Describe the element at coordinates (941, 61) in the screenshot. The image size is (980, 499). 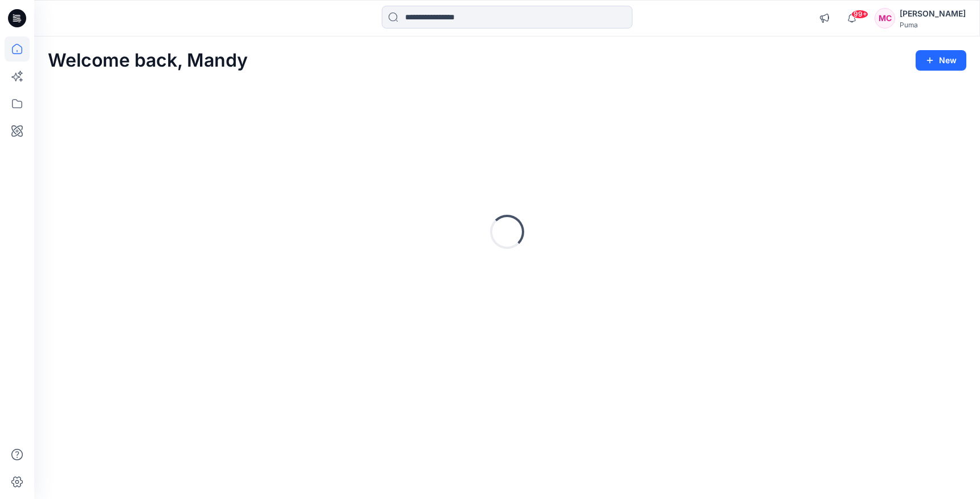
I see `button: New` at that location.